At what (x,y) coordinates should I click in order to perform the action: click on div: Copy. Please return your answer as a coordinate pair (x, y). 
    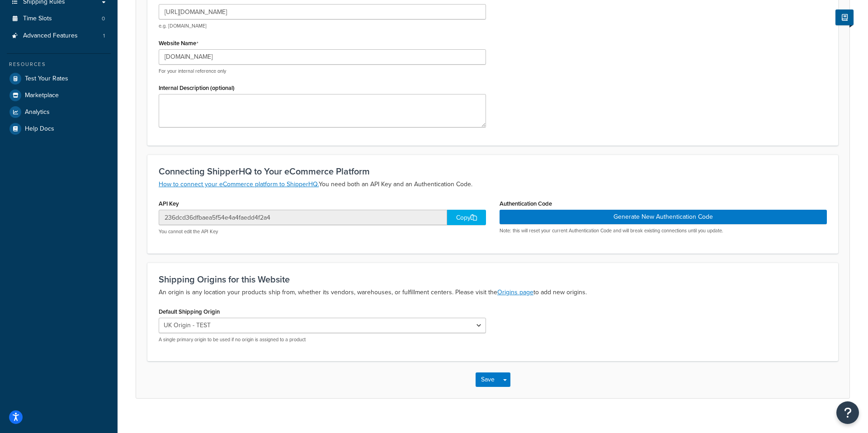
    Looking at the image, I should click on (467, 218).